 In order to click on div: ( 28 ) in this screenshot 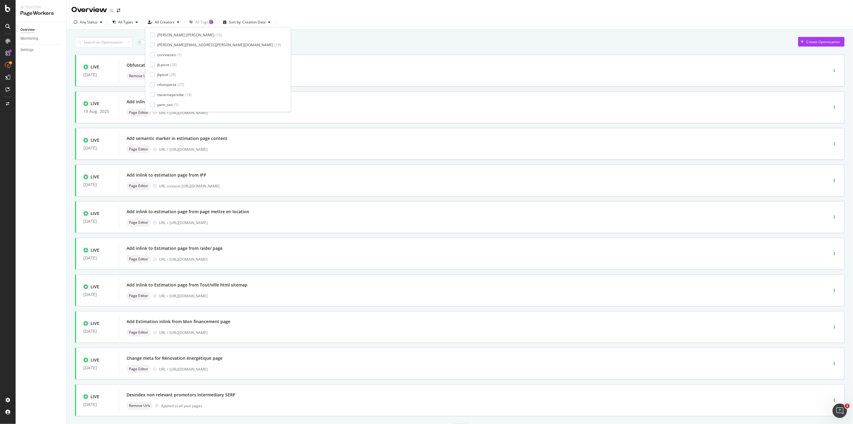, I will do `click(173, 74)`.